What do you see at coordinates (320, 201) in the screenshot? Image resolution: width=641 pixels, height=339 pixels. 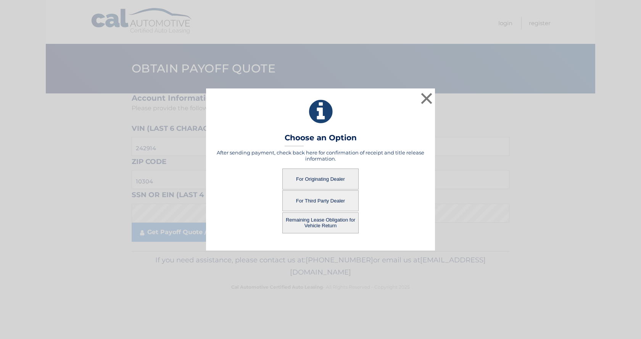 I see `button: For Third Party Dealer` at bounding box center [320, 201].